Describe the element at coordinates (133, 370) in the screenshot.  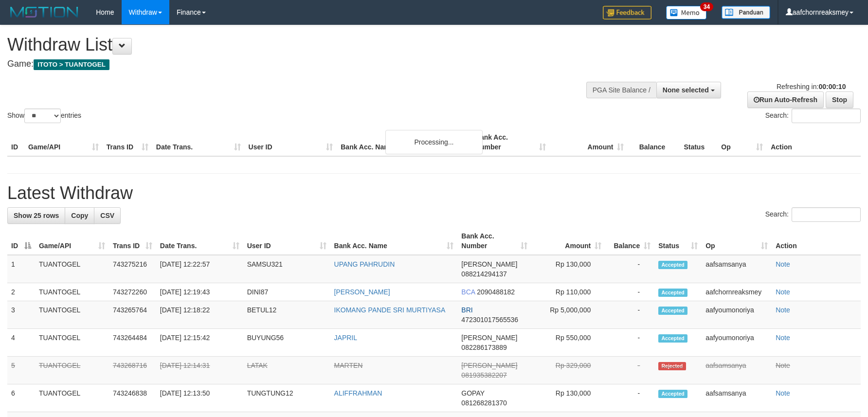
I see `td: 743268716` at that location.